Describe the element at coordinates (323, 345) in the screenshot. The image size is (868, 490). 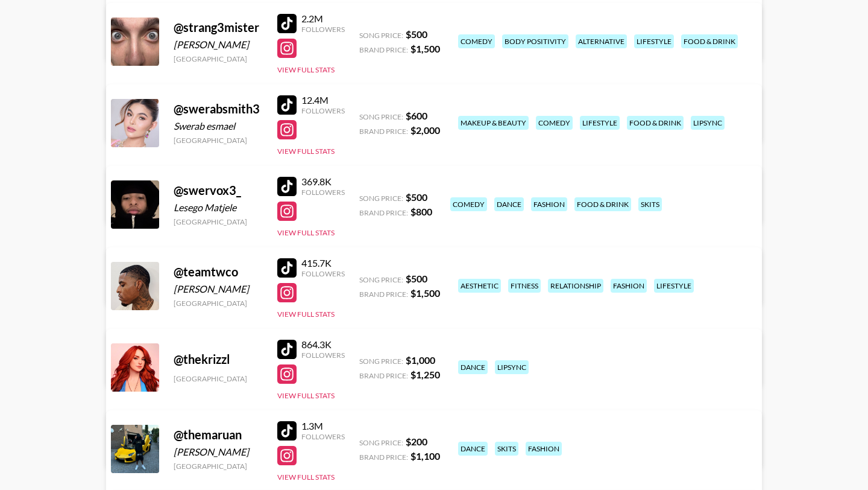
I see `div: 864.3K` at that location.